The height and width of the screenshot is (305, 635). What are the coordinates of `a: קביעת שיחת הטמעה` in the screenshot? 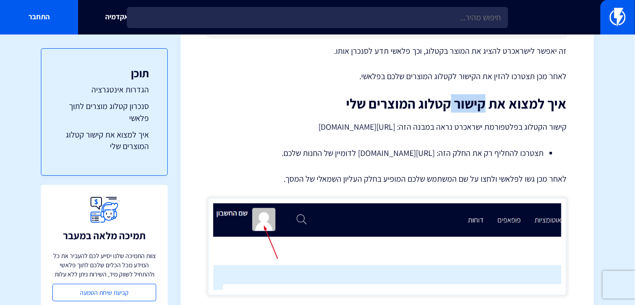 It's located at (104, 292).